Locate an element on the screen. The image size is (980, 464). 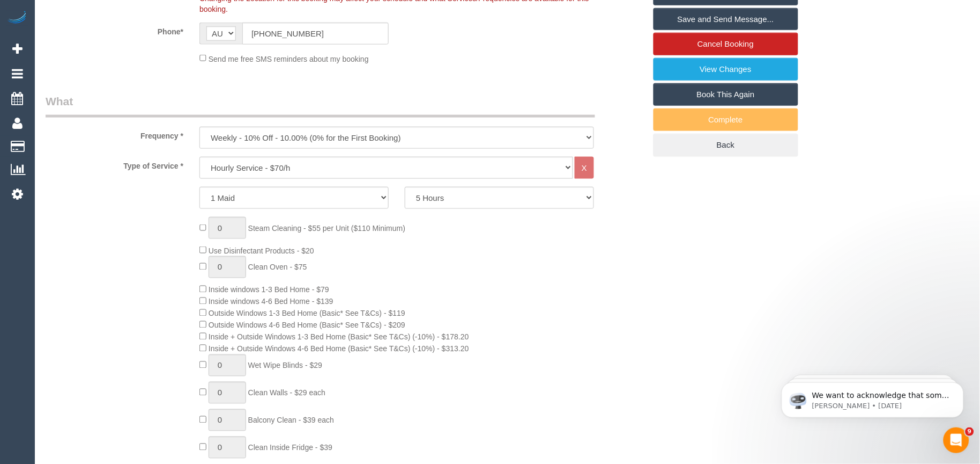
a: Back is located at coordinates (726, 145).